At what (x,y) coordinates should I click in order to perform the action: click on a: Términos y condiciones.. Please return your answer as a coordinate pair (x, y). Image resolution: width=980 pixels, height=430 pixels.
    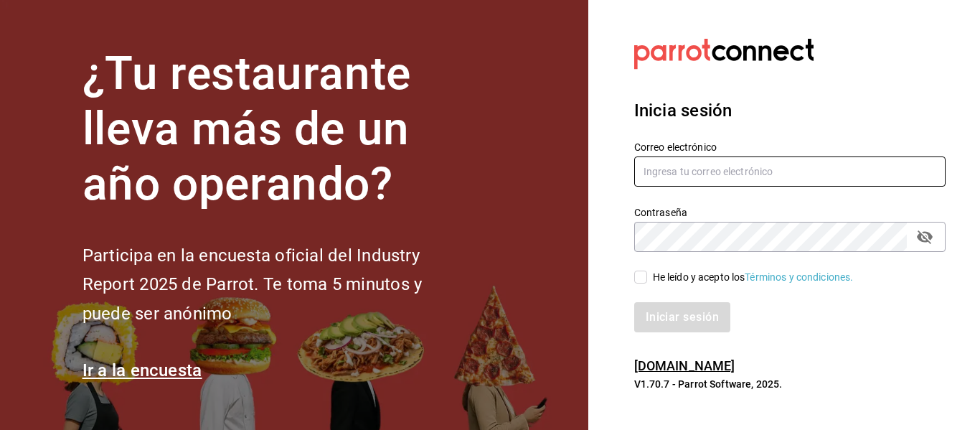
    Looking at the image, I should click on (799, 277).